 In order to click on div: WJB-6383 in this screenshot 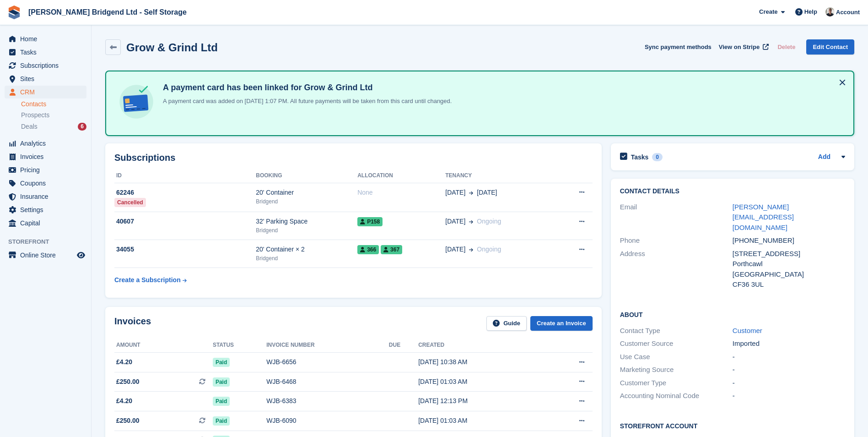, I will do `click(328, 401)`.